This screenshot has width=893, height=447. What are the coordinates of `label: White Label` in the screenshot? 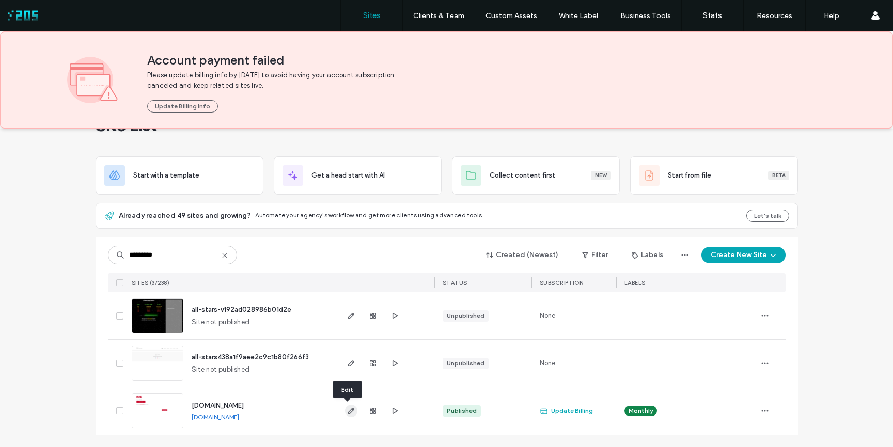 It's located at (578, 15).